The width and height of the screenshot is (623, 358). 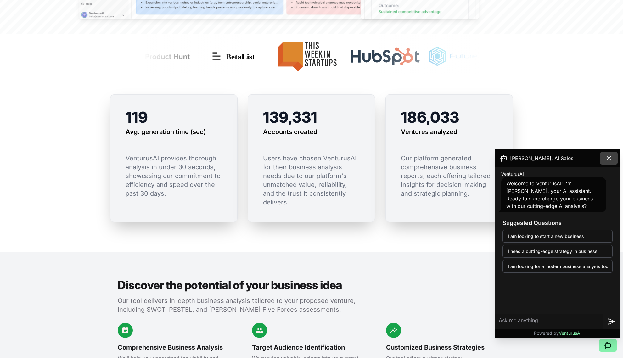 What do you see at coordinates (558, 252) in the screenshot?
I see `button: I need a cutting-edge strategy in business` at bounding box center [558, 252].